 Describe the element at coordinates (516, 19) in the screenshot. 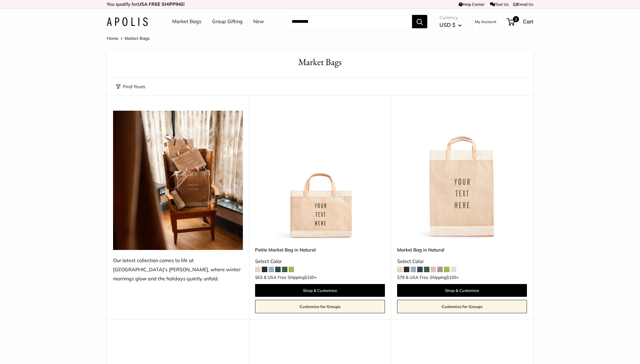

I see `span: 2` at that location.